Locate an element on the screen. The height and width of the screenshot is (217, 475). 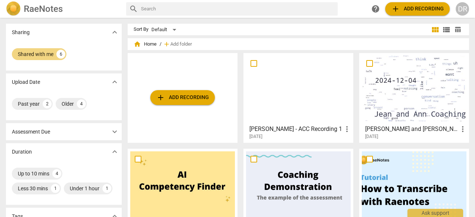
span: Add folder is located at coordinates (181, 44).